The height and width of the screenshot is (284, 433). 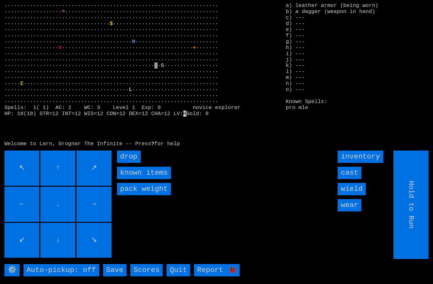 What do you see at coordinates (350, 173) in the screenshot?
I see `input: cast` at bounding box center [350, 173].